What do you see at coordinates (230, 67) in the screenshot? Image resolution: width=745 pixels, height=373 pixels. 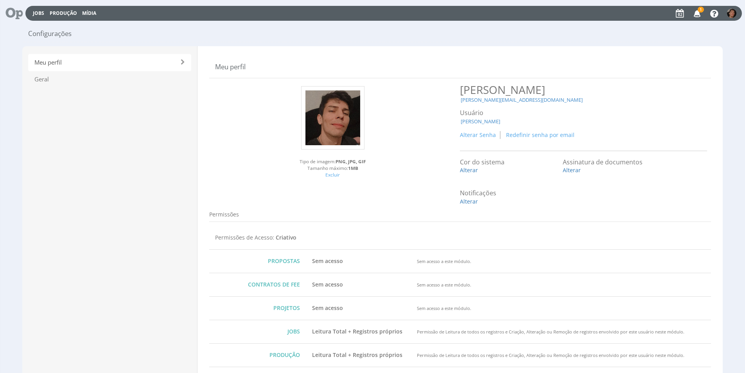 I see `li: Meu perfil` at bounding box center [230, 67].